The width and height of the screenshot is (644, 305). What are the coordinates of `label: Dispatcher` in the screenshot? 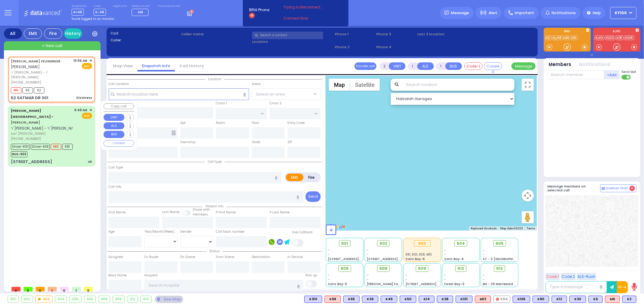 It's located at (79, 6).